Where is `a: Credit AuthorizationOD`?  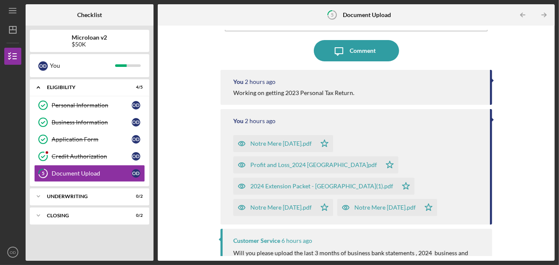
a: Credit AuthorizationOD is located at coordinates (89, 156).